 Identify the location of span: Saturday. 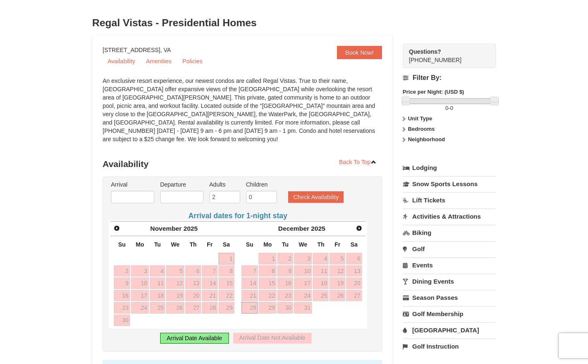
(354, 245).